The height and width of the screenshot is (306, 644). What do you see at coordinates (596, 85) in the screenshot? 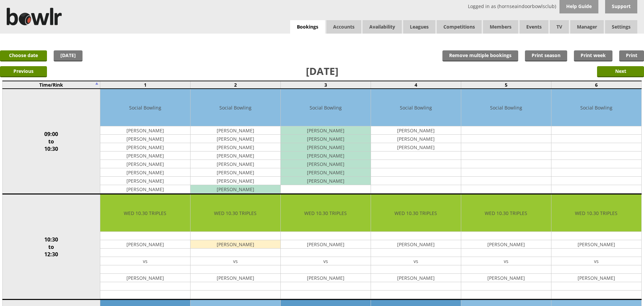
I see `td: 6` at bounding box center [596, 85].